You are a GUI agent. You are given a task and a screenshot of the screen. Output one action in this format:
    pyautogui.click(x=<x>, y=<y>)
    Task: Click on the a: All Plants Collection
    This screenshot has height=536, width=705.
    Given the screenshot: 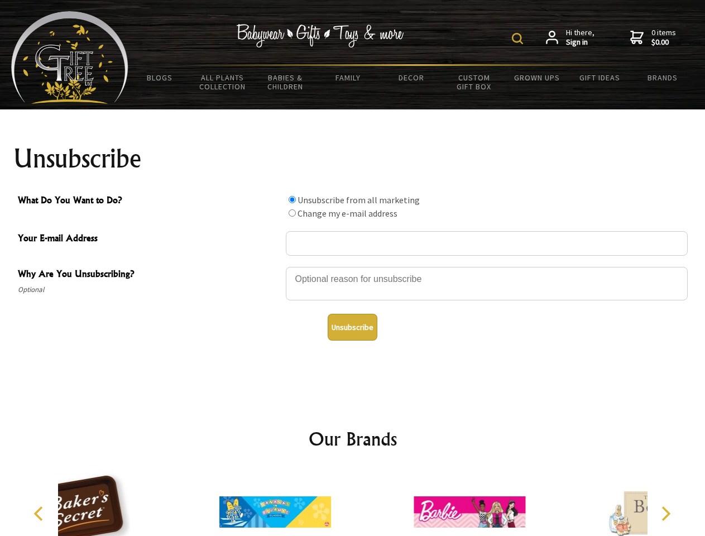 What is the action you would take?
    pyautogui.click(x=223, y=82)
    